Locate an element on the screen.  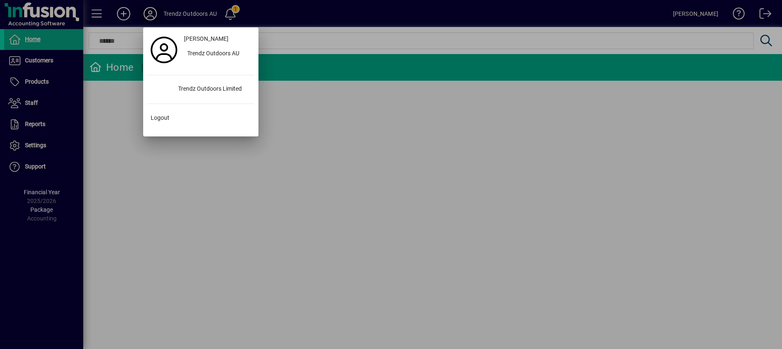
button: Trendz Outdoors AU is located at coordinates (217, 54).